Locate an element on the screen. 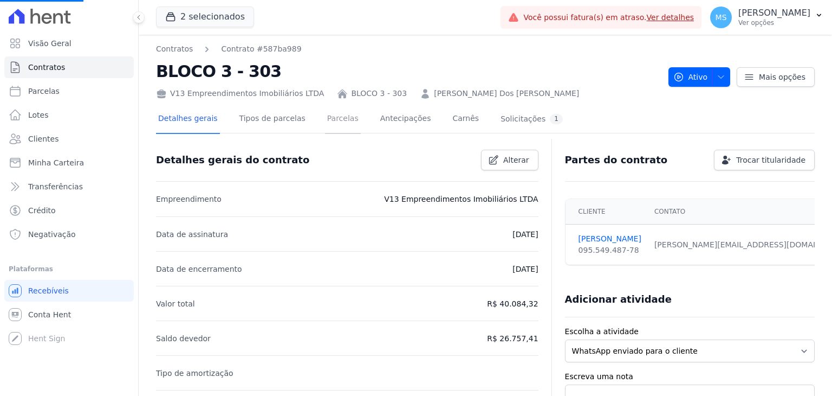 This screenshot has height=396, width=832. h3: Partes do contrato is located at coordinates (617, 160).